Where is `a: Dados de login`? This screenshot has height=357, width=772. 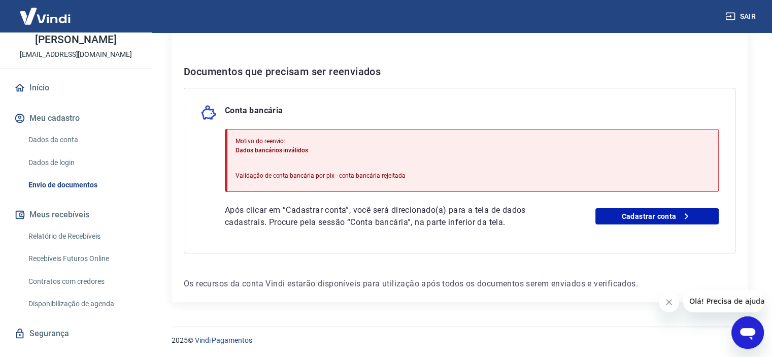 a: Dados de login is located at coordinates (82, 163).